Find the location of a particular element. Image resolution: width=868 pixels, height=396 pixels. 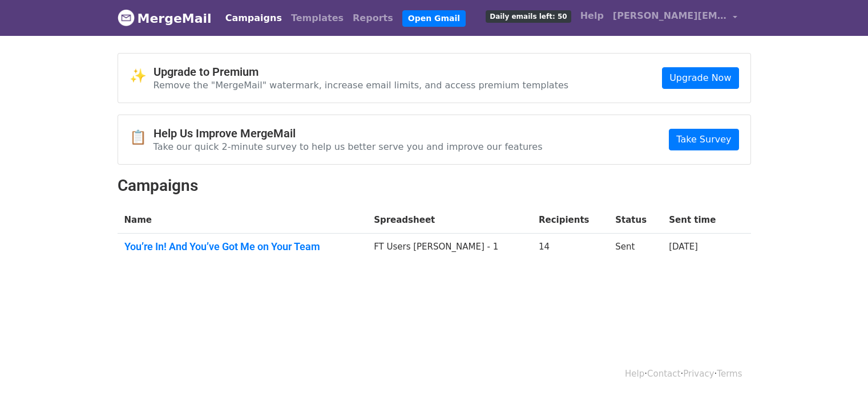

img: MergeMail logo is located at coordinates (126, 18).